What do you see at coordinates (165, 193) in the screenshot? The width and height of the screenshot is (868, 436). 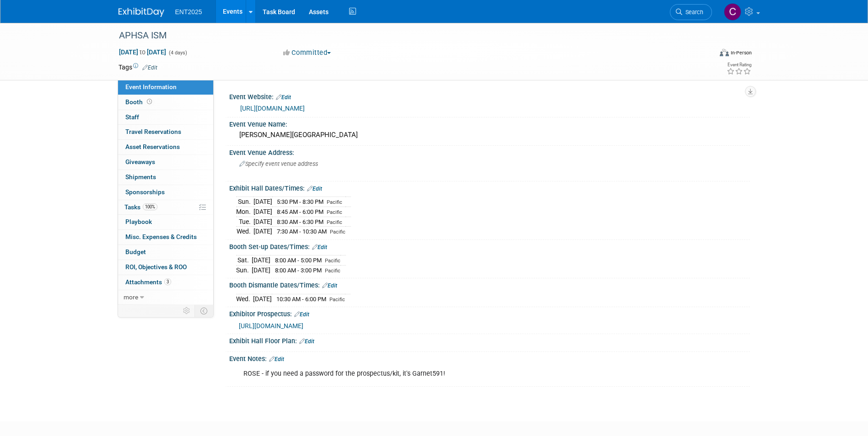 I see `a: Sponsorships` at bounding box center [165, 193].